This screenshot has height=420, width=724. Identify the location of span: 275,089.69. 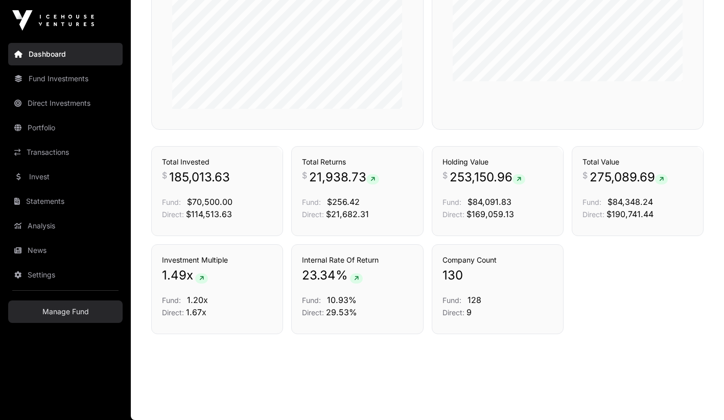
(628, 177).